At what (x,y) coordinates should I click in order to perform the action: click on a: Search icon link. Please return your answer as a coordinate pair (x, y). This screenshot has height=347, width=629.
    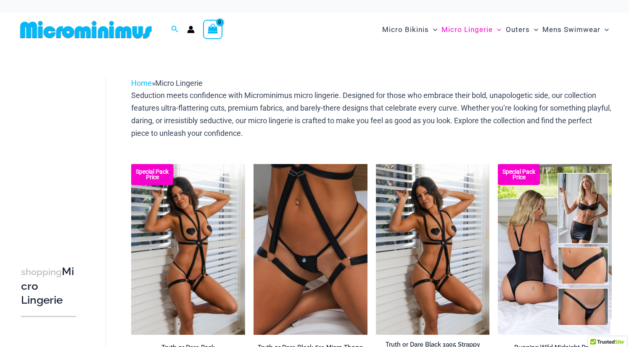
    Looking at the image, I should click on (175, 29).